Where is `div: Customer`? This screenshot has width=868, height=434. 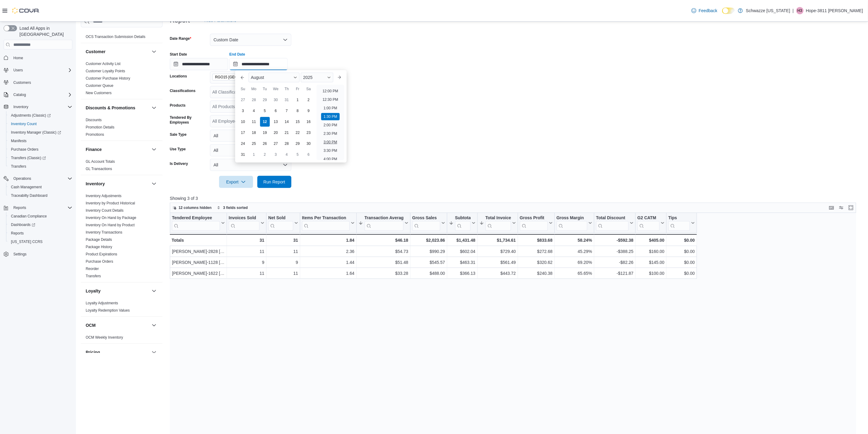
div: Customer is located at coordinates (122, 80).